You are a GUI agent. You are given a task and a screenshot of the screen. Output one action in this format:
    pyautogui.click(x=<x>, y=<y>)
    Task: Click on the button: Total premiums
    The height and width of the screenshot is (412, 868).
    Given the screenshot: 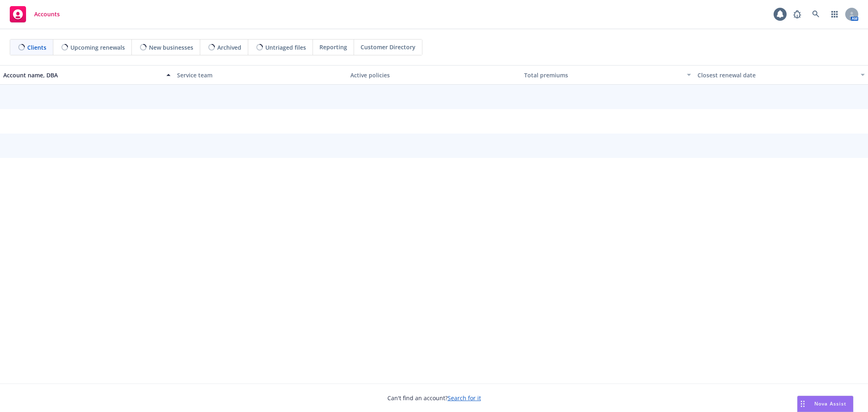 What is the action you would take?
    pyautogui.click(x=607, y=75)
    